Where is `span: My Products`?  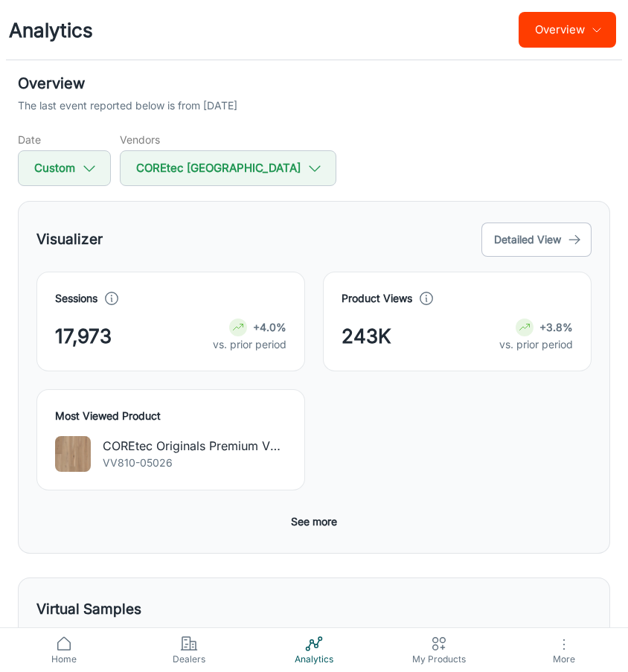
span: My Products is located at coordinates (439, 659).